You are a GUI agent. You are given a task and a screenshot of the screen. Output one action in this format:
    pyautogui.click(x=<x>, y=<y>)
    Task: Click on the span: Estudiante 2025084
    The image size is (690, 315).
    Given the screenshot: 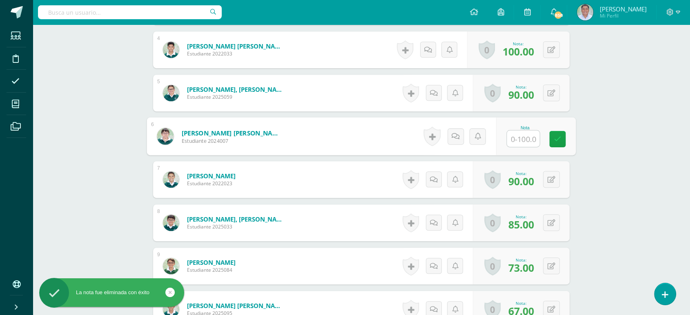 What is the action you would take?
    pyautogui.click(x=211, y=270)
    